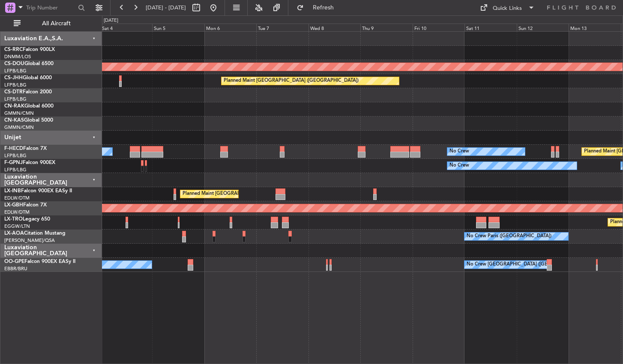 The image size is (623, 364). Describe the element at coordinates (29, 106) in the screenshot. I see `a: CN-RAKGlobal 6000` at that location.